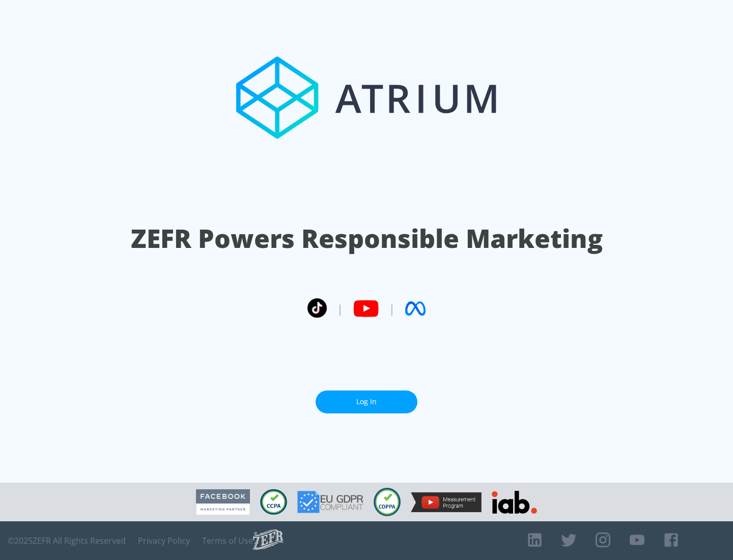 The width and height of the screenshot is (733, 560). I want to click on img: CCPA Compliant, so click(274, 502).